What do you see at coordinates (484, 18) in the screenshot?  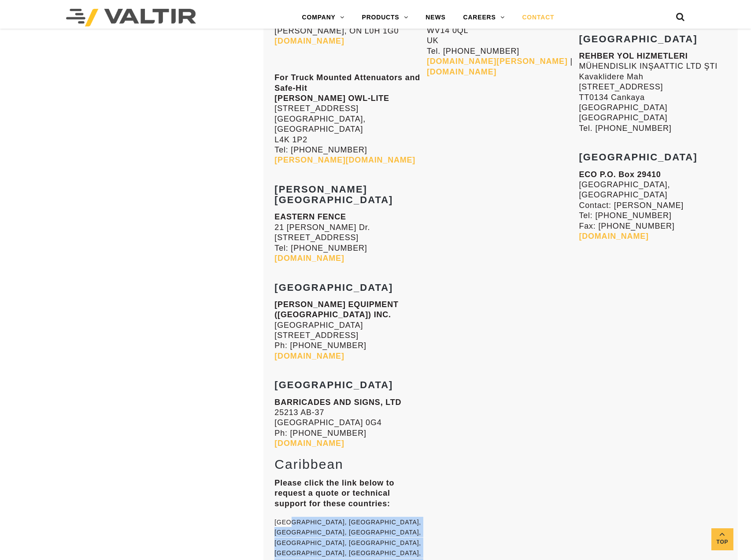 I see `a: CAREERS` at bounding box center [484, 18].